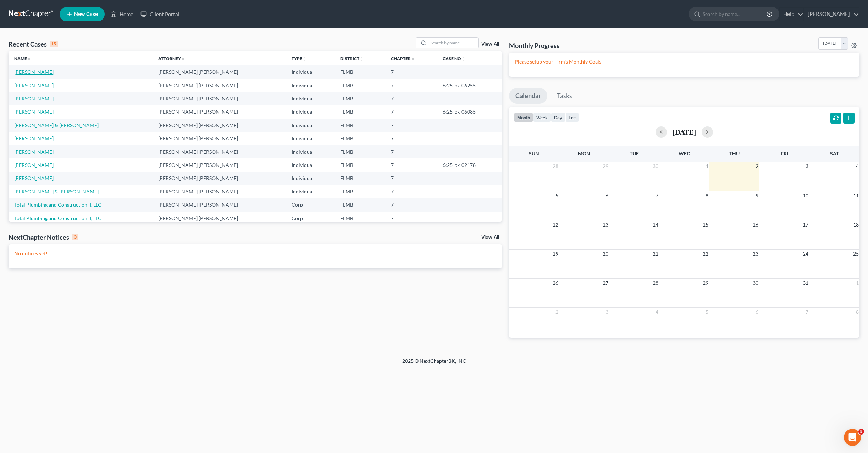 The width and height of the screenshot is (868, 453). Describe the element at coordinates (564, 96) in the screenshot. I see `a: Tasks` at that location.